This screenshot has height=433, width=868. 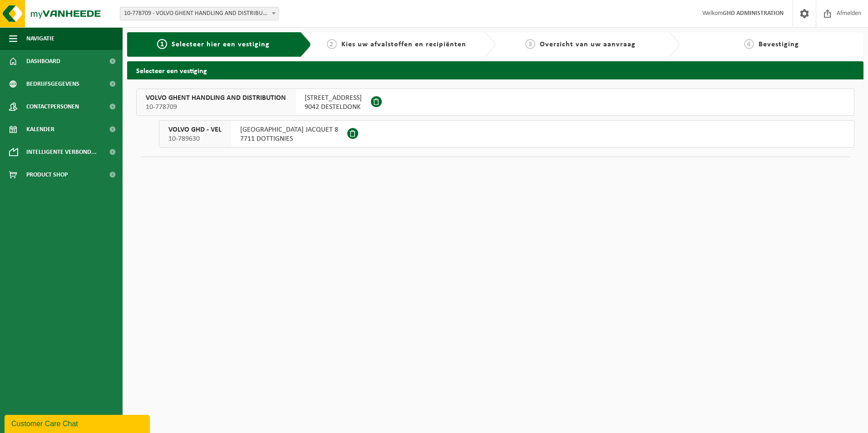 What do you see at coordinates (749, 44) in the screenshot?
I see `span: 4` at bounding box center [749, 44].